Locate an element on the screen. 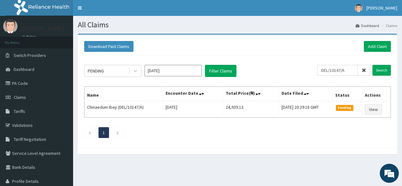  input: Search is located at coordinates (381, 70).